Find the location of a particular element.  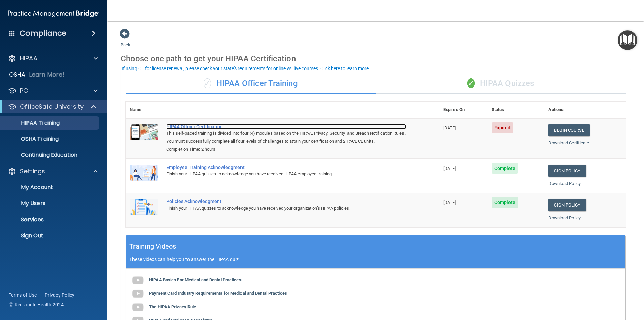

p: My Account is located at coordinates (50, 187).